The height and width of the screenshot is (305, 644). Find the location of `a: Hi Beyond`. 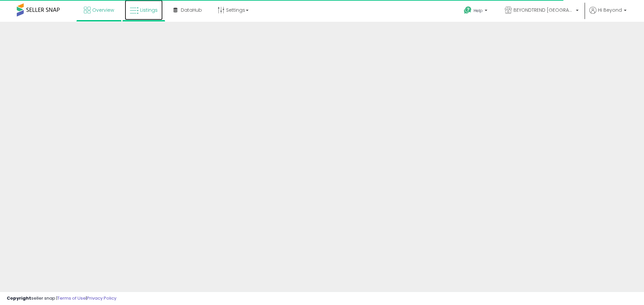

a: Hi Beyond is located at coordinates (607, 14).